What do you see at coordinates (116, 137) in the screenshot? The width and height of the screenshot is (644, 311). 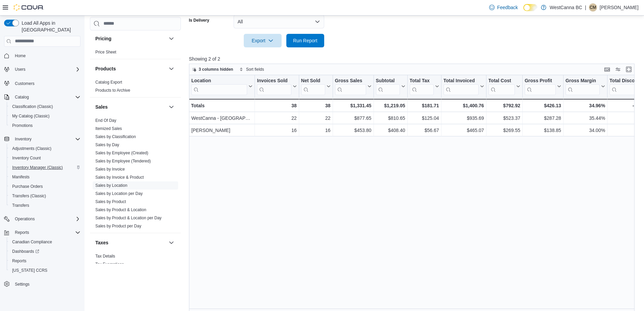 I see `span: Sales by Classification` at bounding box center [116, 137].